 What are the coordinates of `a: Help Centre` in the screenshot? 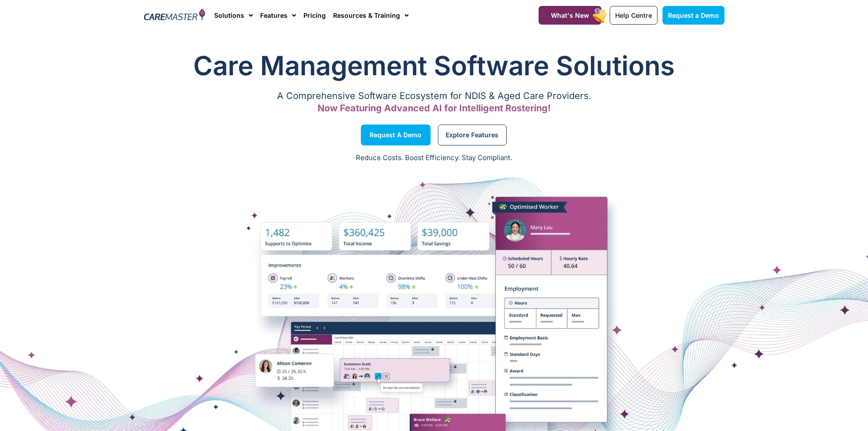 It's located at (633, 15).